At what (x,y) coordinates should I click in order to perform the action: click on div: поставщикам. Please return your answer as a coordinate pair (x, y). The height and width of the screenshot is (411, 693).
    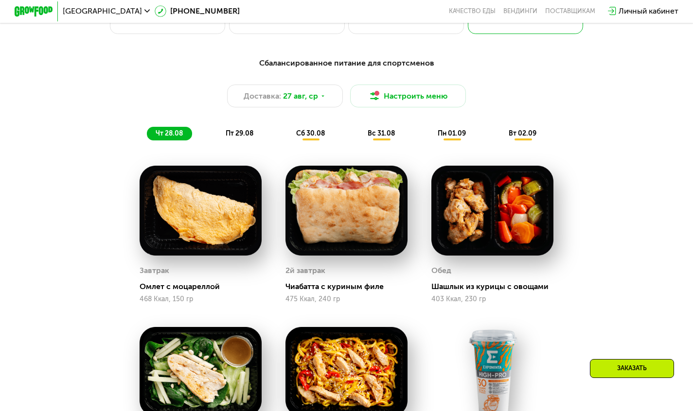
    Looking at the image, I should click on (570, 11).